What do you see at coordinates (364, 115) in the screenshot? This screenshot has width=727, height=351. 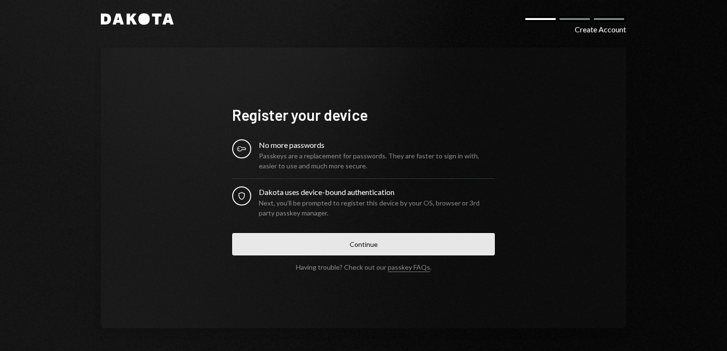 I see `h1: Register your device` at bounding box center [364, 115].